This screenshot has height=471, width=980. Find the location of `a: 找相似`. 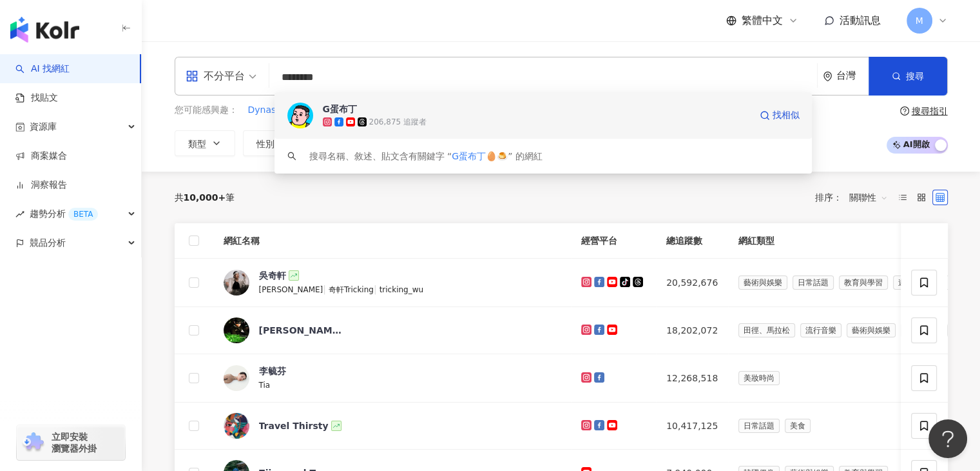

a: 找相似 is located at coordinates (780, 115).